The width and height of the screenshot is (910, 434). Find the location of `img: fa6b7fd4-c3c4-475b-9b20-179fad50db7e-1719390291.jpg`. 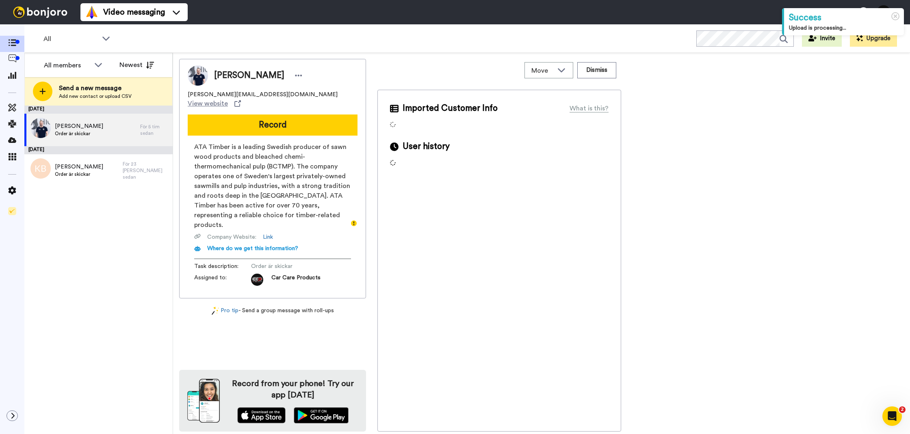

img: fa6b7fd4-c3c4-475b-9b20-179fad50db7e-1719390291.jpg is located at coordinates (257, 280).